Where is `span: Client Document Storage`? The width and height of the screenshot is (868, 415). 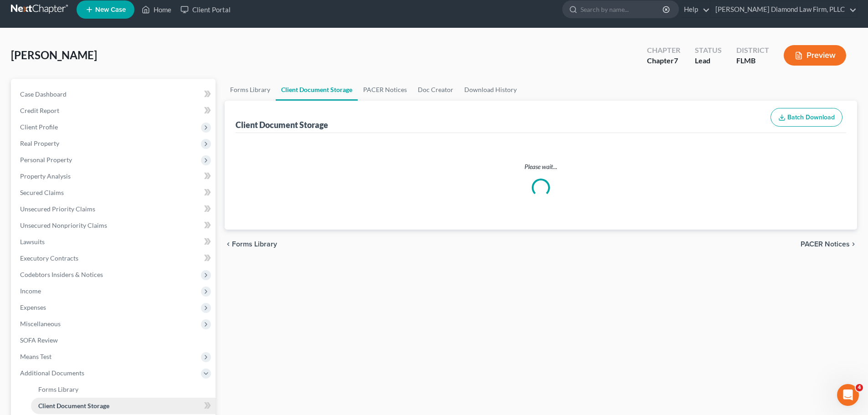
span: Client Document Storage is located at coordinates (74, 405).